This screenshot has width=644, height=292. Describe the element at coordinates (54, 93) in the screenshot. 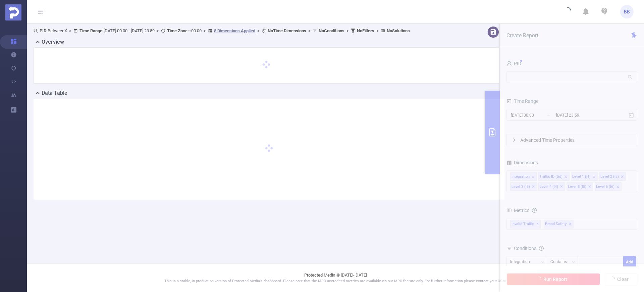

I see `h2: Data Table` at that location.